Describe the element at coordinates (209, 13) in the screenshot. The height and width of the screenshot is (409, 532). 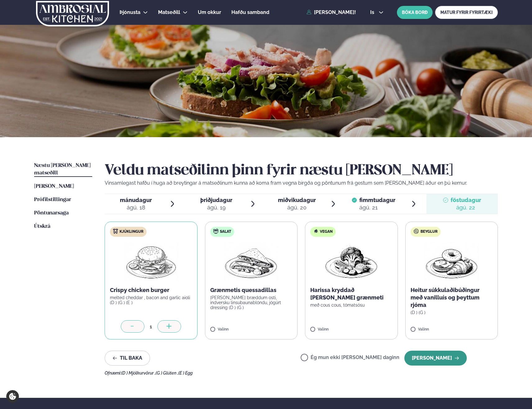
I see `a: Um okkur` at that location.